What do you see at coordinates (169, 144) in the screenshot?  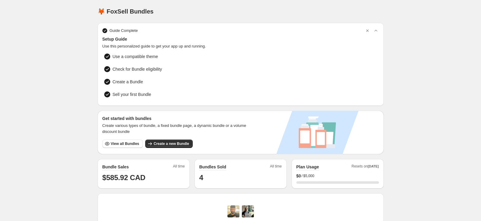 I see `button: Create a new Bundle` at bounding box center [169, 144].